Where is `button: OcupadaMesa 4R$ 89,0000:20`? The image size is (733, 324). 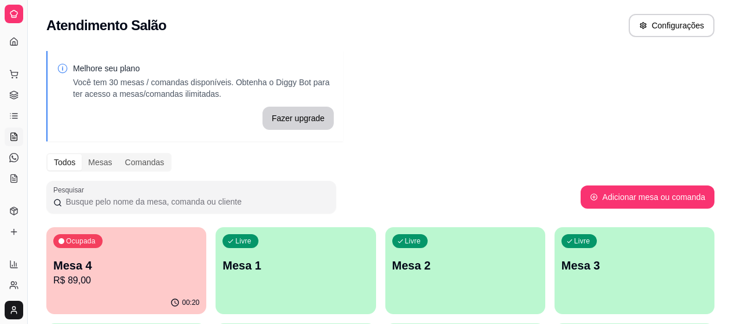
button: OcupadaMesa 4R$ 89,0000:20 is located at coordinates (126, 270).